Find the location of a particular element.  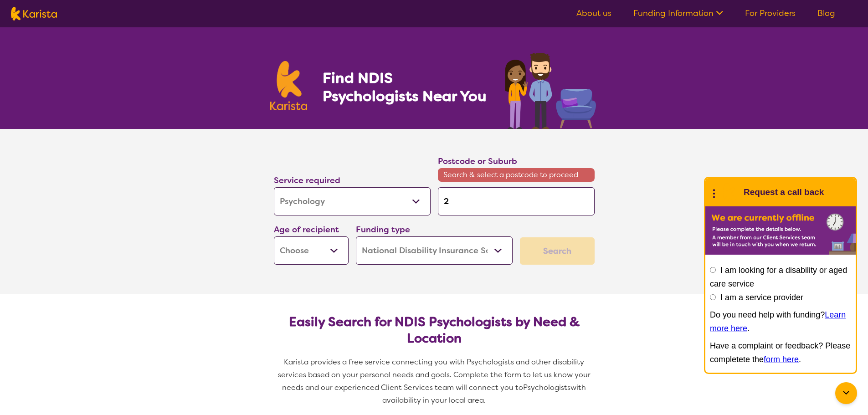

span: Karista provides a free service connecting you with Psychologists and other disability services b... is located at coordinates (435, 375).